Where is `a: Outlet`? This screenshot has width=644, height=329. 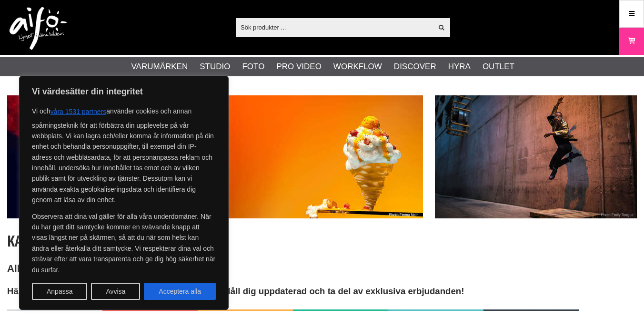
a: Outlet is located at coordinates (498, 66).